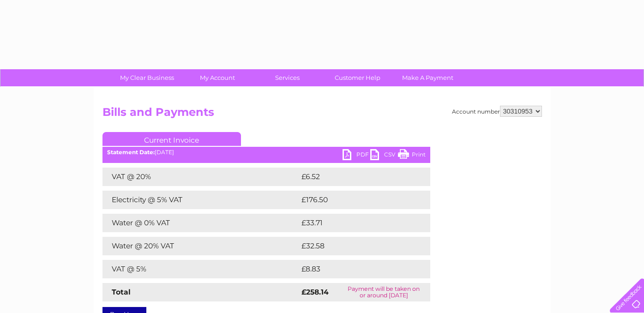 Image resolution: width=644 pixels, height=313 pixels. Describe the element at coordinates (131, 152) in the screenshot. I see `b: Statement Date:` at that location.